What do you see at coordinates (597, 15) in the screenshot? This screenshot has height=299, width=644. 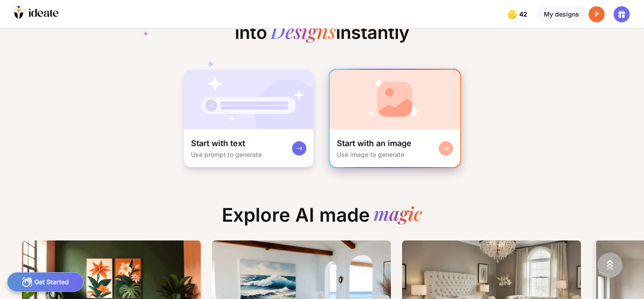 I see `div: P` at bounding box center [597, 15].